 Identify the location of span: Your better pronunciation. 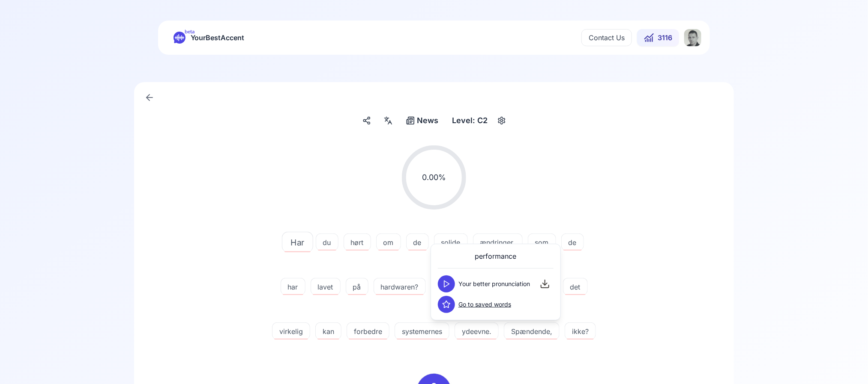
(494, 285).